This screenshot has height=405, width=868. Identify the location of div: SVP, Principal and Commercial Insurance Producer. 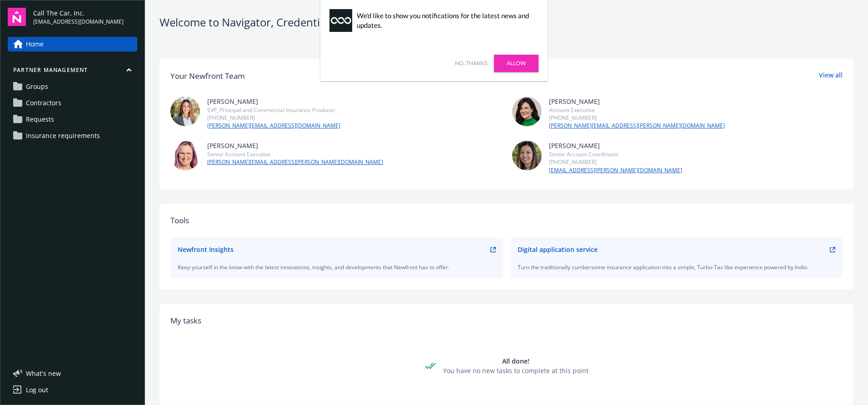
(274, 110).